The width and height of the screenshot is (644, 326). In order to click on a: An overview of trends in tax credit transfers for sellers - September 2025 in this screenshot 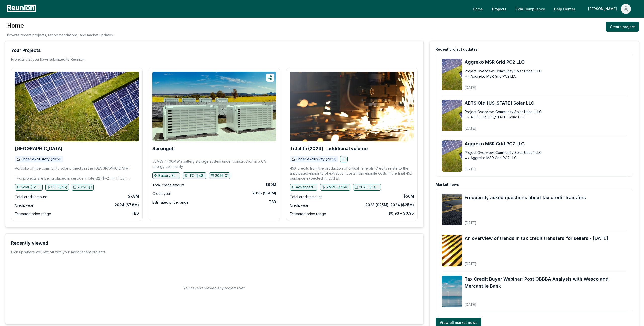, I will do `click(452, 250)`.